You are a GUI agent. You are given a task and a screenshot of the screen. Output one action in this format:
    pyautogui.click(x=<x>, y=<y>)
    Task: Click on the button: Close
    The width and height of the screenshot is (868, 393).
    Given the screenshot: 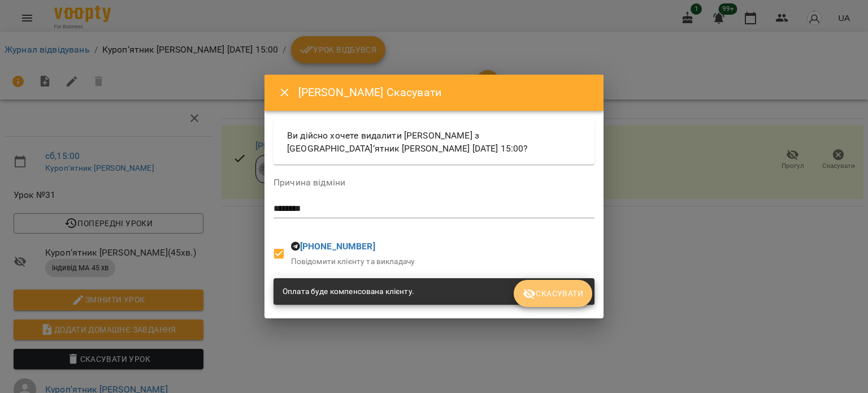 What is the action you would take?
    pyautogui.click(x=285, y=93)
    